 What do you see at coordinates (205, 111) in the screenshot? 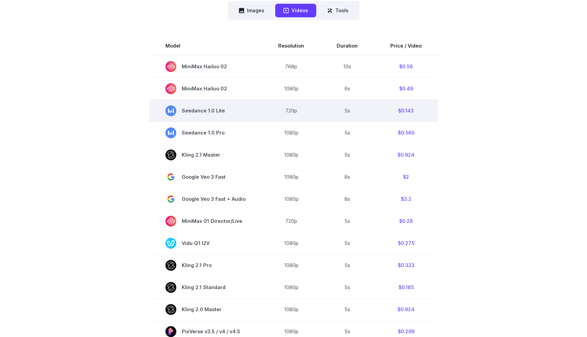
I see `span: Seedance 1.0 Lite` at bounding box center [205, 111].